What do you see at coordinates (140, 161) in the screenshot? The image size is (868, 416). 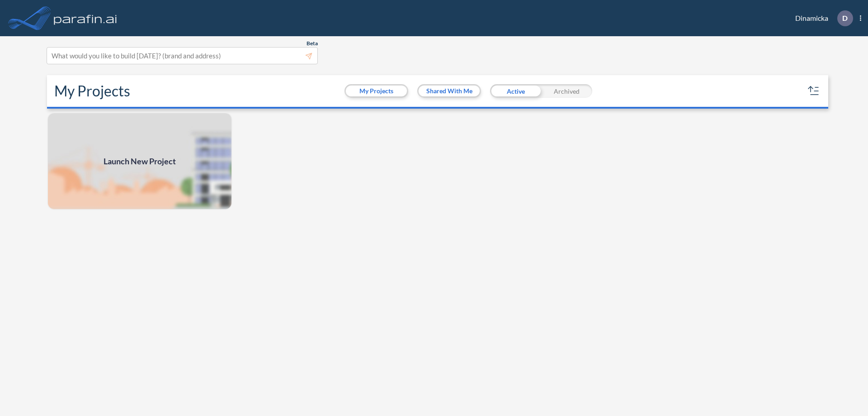 I see `a: Launch New Project` at bounding box center [140, 161].